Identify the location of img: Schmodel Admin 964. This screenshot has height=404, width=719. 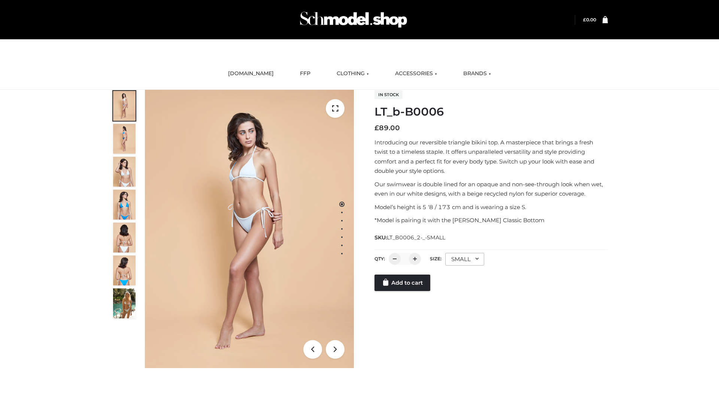
(353, 19).